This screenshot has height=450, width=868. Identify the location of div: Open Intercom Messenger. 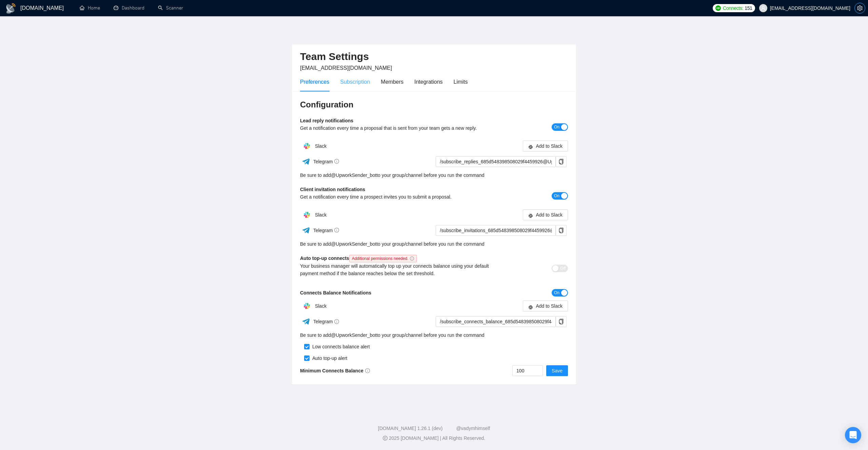
(853, 436).